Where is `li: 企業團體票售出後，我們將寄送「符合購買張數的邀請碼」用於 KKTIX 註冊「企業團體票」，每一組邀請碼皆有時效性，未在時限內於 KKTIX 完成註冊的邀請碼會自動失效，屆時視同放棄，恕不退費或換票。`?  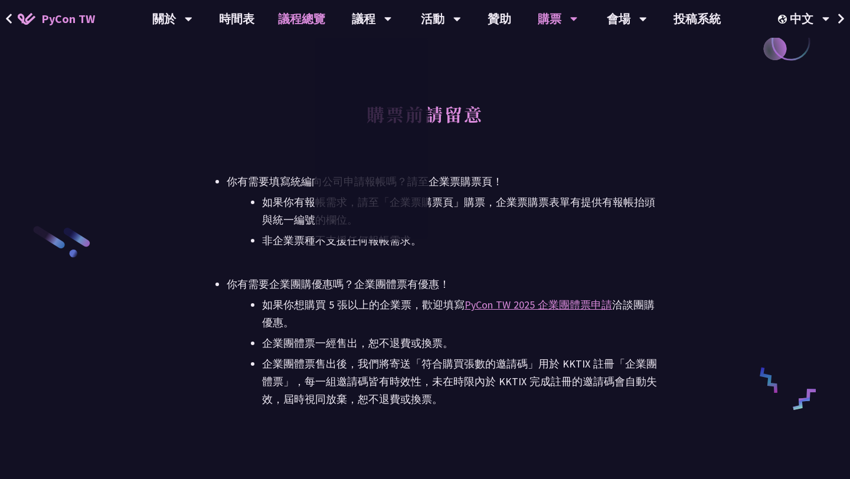 li: 企業團體票售出後，我們將寄送「符合購買張數的邀請碼」用於 KKTIX 註冊「企業團體票」，每一組邀請碼皆有時效性，未在時限內於 KKTIX 完成註冊的邀請碼會自動失效，屆時視同放棄，恕不退費或換票。 is located at coordinates (461, 382).